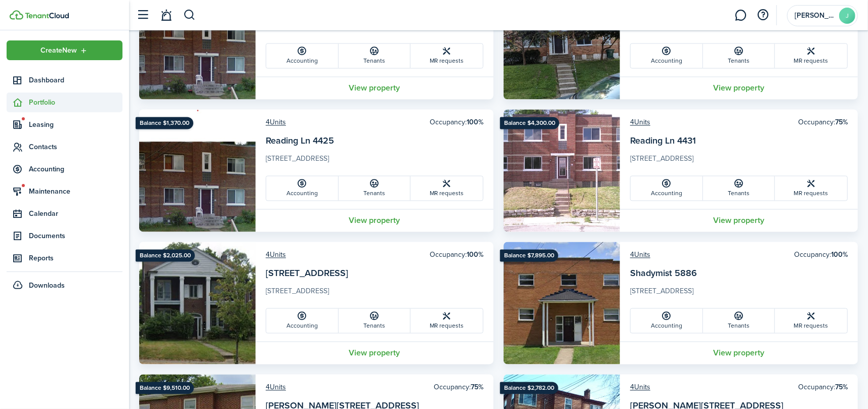 This screenshot has width=868, height=409. Describe the element at coordinates (65, 80) in the screenshot. I see `a: Dashboard` at that location.